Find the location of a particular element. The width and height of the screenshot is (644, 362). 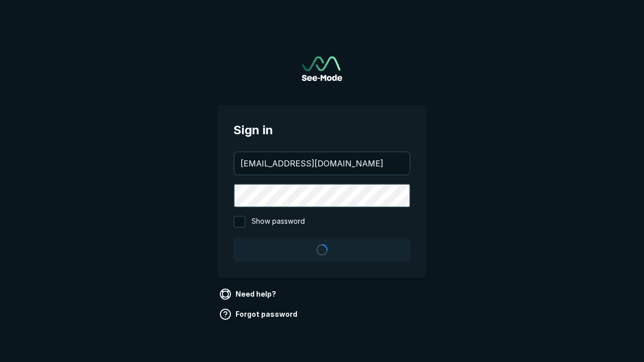

img: See-Mode Logo is located at coordinates (322, 68).